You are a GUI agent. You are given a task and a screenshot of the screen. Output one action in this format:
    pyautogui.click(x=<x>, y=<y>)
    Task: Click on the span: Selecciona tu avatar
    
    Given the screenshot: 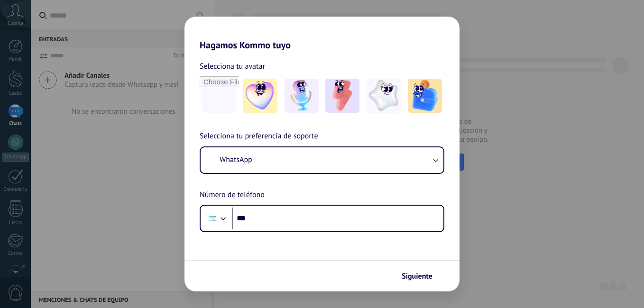 What is the action you would take?
    pyautogui.click(x=233, y=67)
    